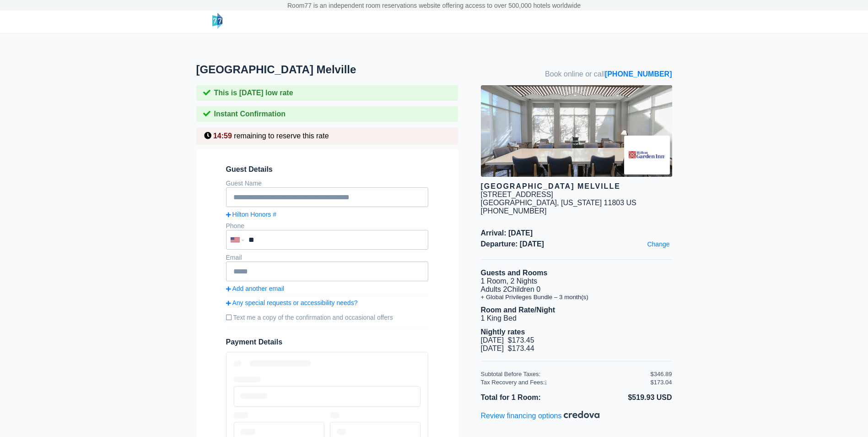 The width and height of the screenshot is (868, 437). Describe the element at coordinates (328, 169) in the screenshot. I see `span: Guest Details` at that location.